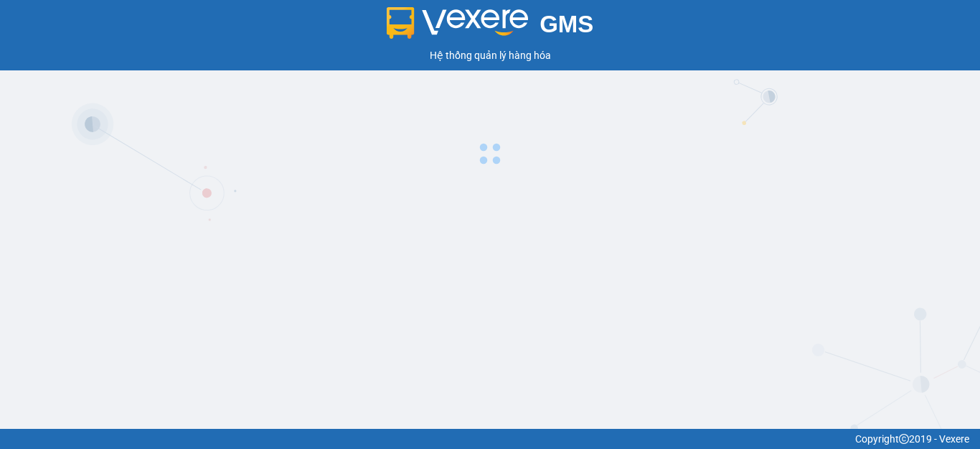 This screenshot has width=980, height=449. Describe the element at coordinates (904, 438) in the screenshot. I see `span: copyright` at that location.